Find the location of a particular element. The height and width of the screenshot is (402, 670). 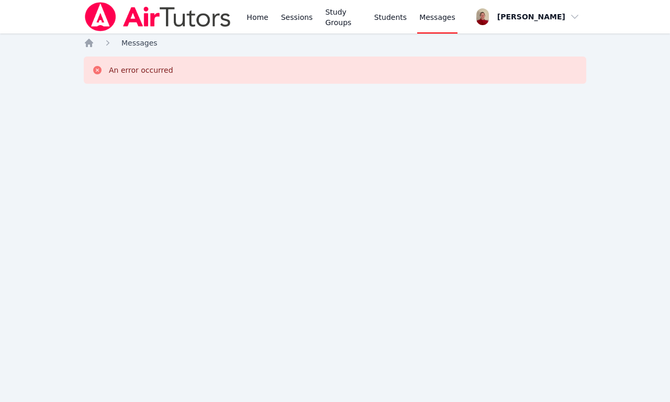

div: An error occurred is located at coordinates (141, 70).